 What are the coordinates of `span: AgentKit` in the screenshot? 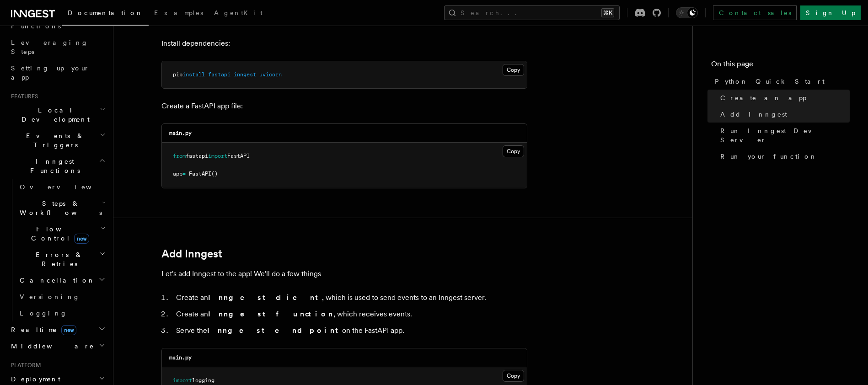 It's located at (238, 13).